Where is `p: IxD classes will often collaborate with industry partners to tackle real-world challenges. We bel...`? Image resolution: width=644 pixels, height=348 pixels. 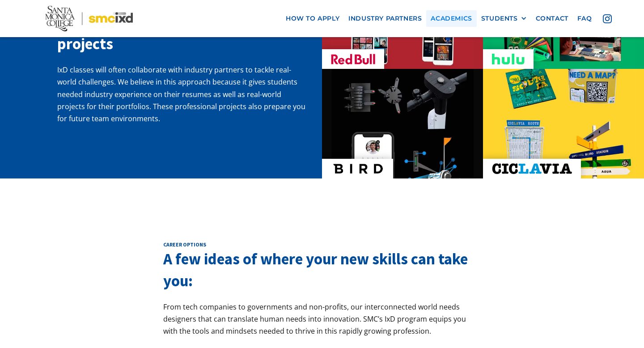 p: IxD classes will often collaborate with industry partners to tackle real-world challenges. We bel... is located at coordinates (183, 94).